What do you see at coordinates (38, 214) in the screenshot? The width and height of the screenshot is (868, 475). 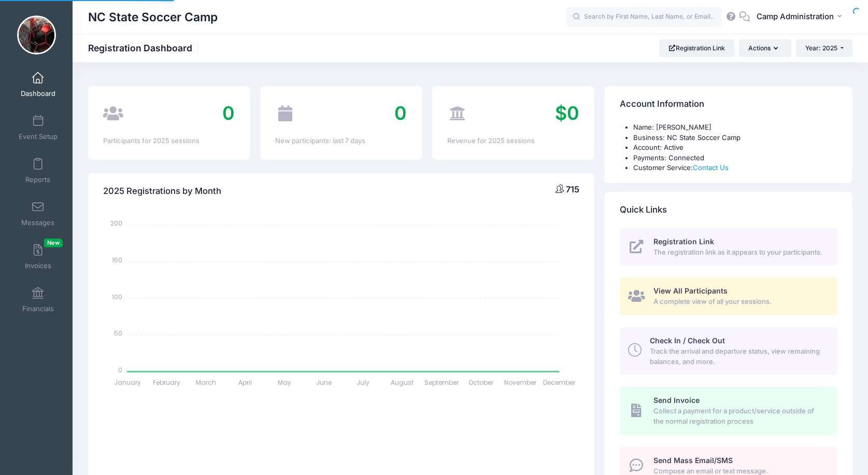 I see `a: Messages` at bounding box center [38, 214].